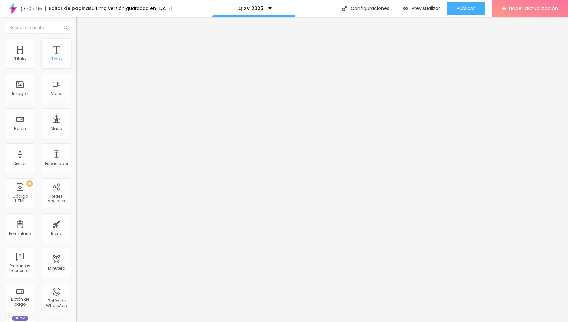 This screenshot has height=322, width=568. I want to click on font: LQ XV 2025, so click(250, 8).